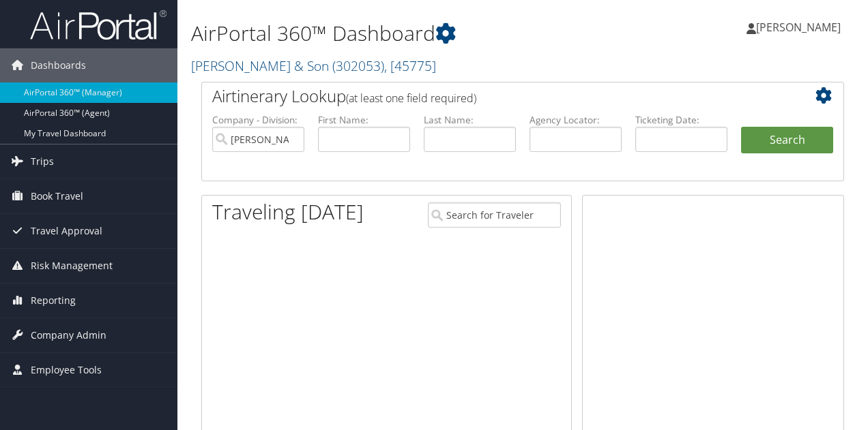  I want to click on label: Company - Division:, so click(258, 120).